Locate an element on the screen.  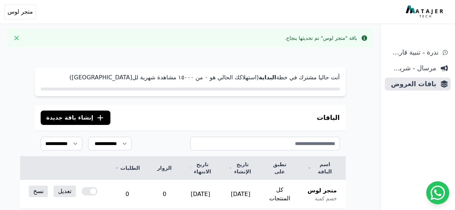
img: MatajerTech Logo is located at coordinates (425, 12).